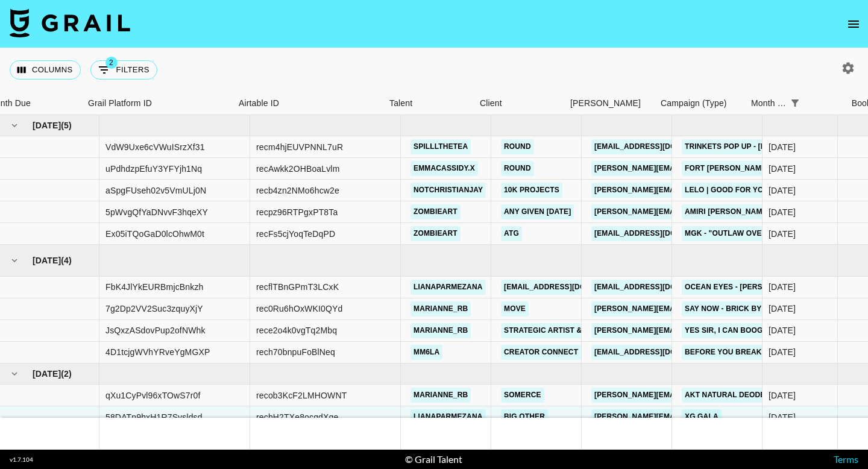 This screenshot has height=469, width=868. Describe the element at coordinates (515, 309) in the screenshot. I see `a: MOVE` at that location.